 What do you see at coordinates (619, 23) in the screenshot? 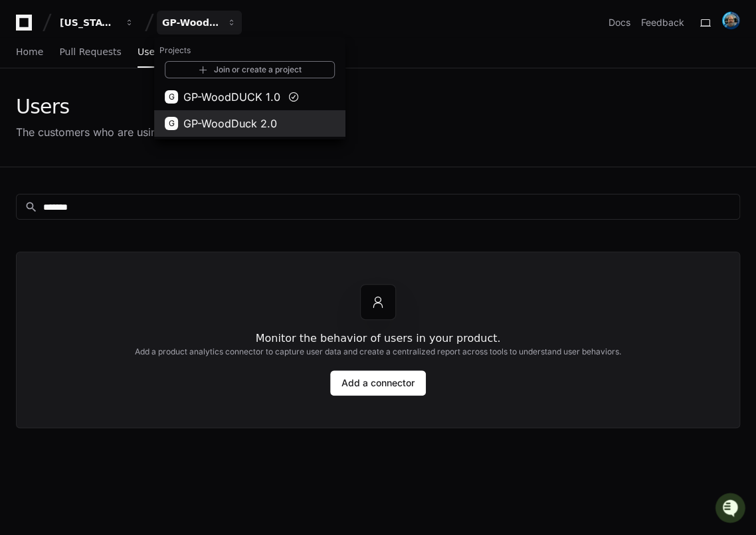
I see `a: Docs` at bounding box center [619, 23].